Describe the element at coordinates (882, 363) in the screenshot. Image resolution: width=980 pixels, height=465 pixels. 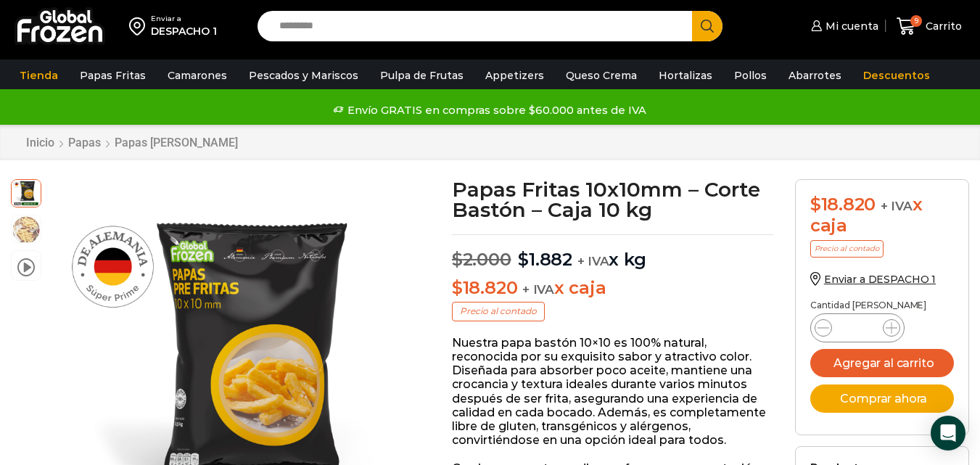
I see `button: Agregar al carrito` at that location.